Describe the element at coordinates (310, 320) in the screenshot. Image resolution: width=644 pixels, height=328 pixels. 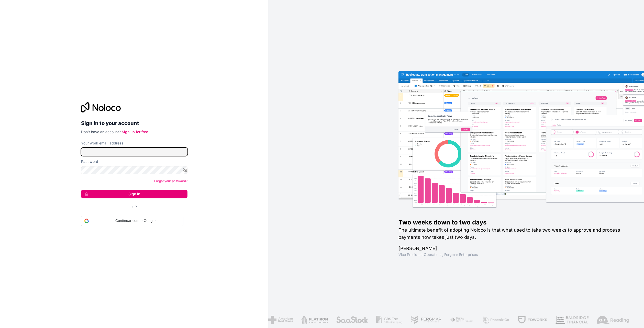
I see `img: /assets/flatiron-C8eUkumj.png` at that location.